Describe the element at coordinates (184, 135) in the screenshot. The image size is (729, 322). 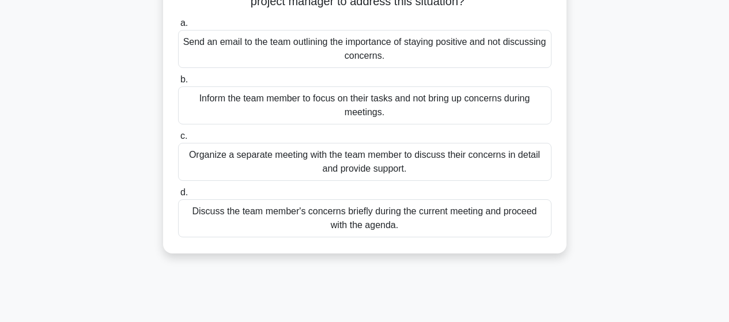
I see `span: c.` at that location.